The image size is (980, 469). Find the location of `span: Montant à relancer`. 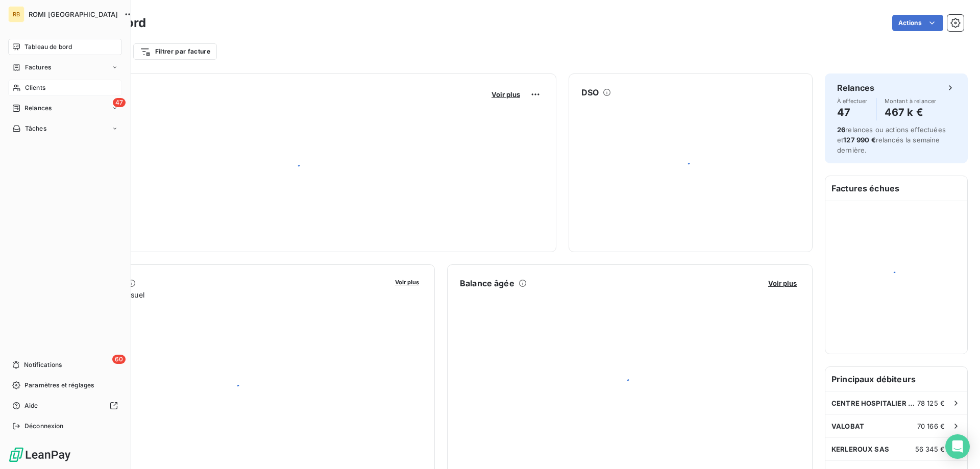

span: Montant à relancer is located at coordinates (910, 101).